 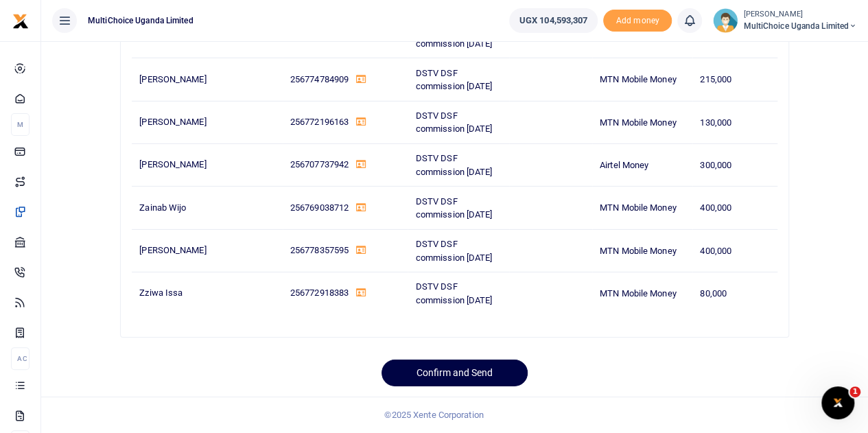 I want to click on span: 1, so click(x=855, y=392).